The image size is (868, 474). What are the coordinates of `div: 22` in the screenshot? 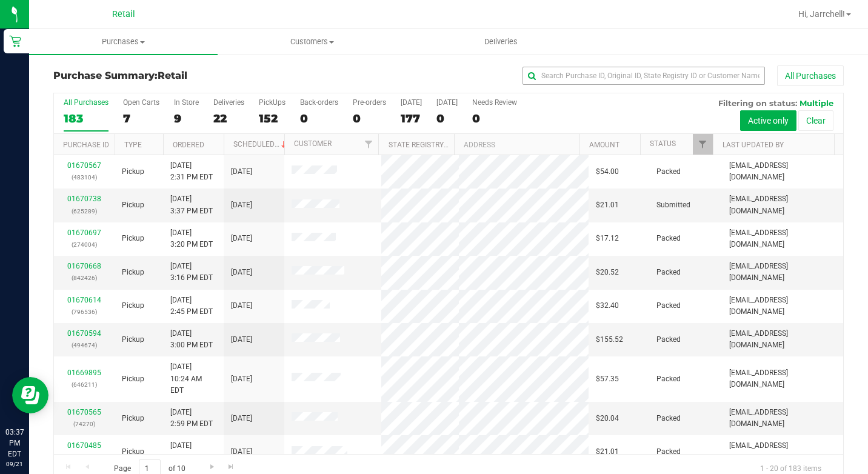 It's located at (228, 118).